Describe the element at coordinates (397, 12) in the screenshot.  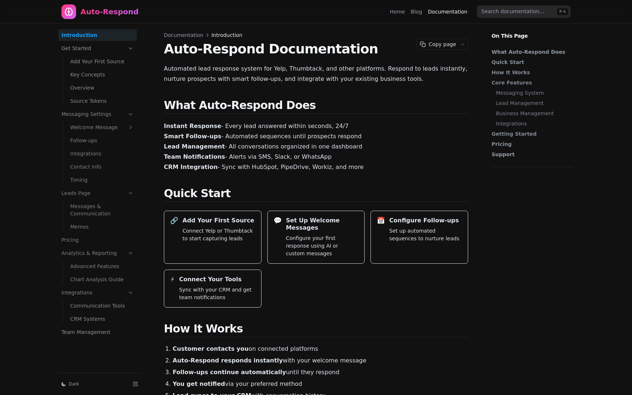
I see `a: Home` at that location.